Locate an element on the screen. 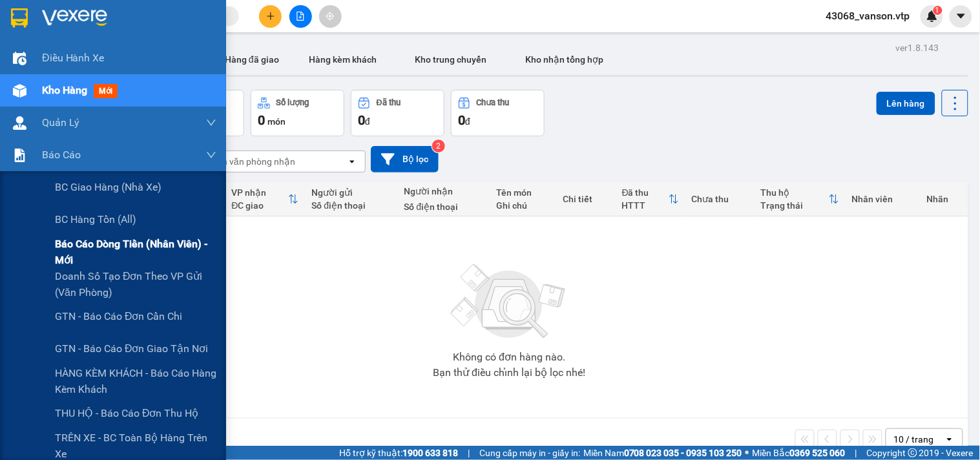 This screenshot has width=980, height=460. button: caret-down is located at coordinates (960, 17).